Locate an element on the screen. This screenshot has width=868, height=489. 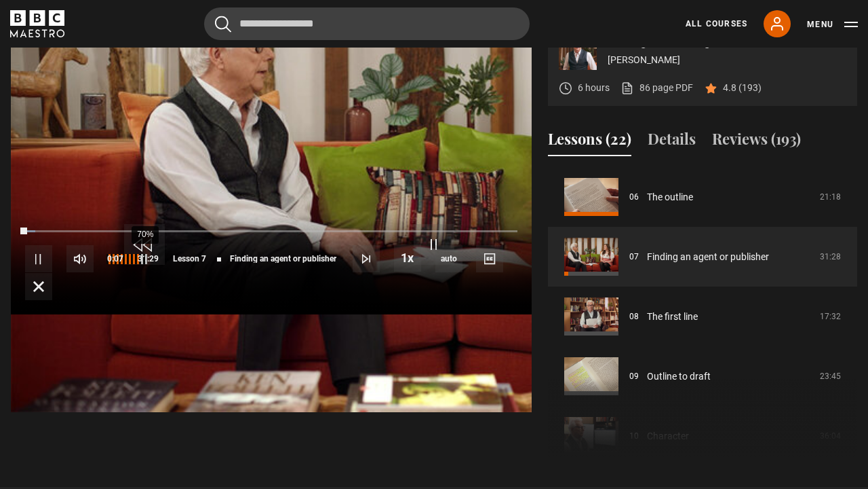
button: Fullscreen is located at coordinates (38, 286).